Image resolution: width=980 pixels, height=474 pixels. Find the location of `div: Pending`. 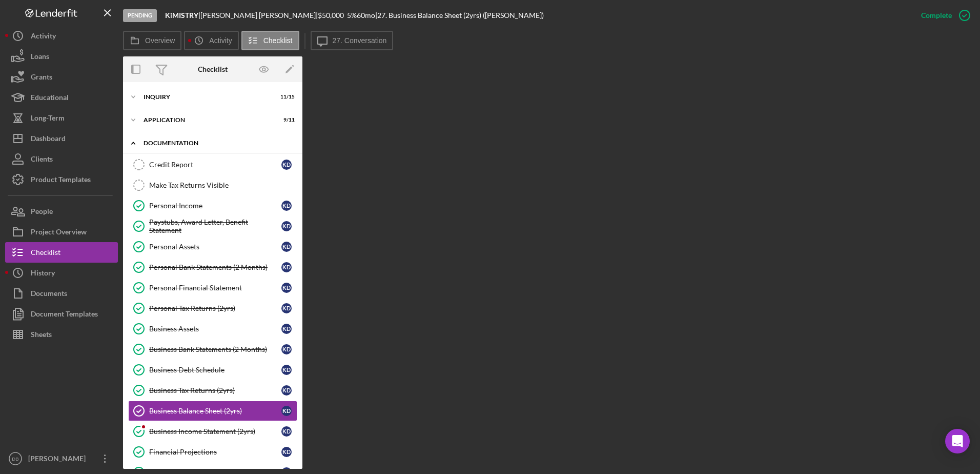

div: Pending is located at coordinates (140, 16).